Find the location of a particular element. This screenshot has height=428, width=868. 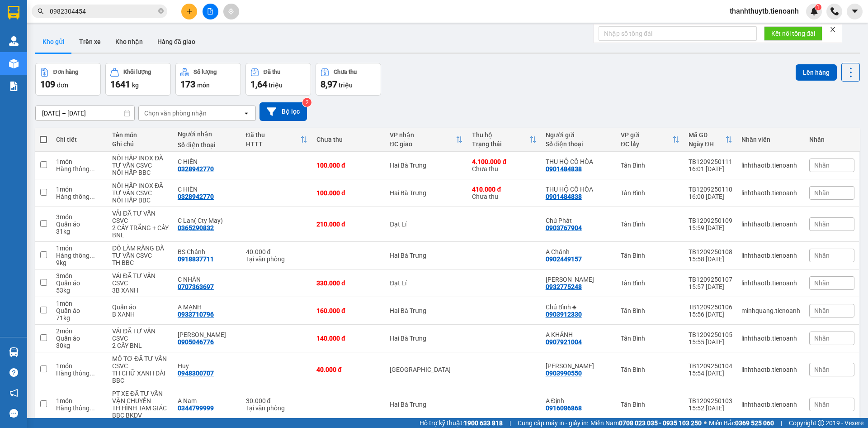

div: 0916086868 is located at coordinates (564, 408).